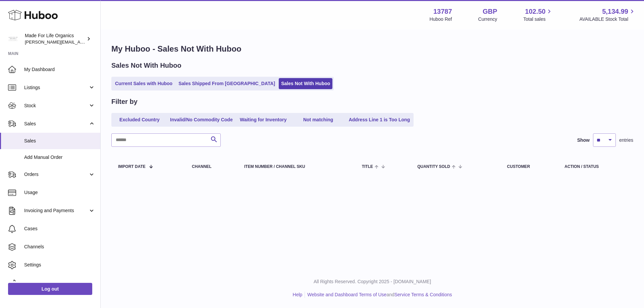  Describe the element at coordinates (13, 39) in the screenshot. I see `img: geoff.winwood@madeforlifeorganics.com` at that location.